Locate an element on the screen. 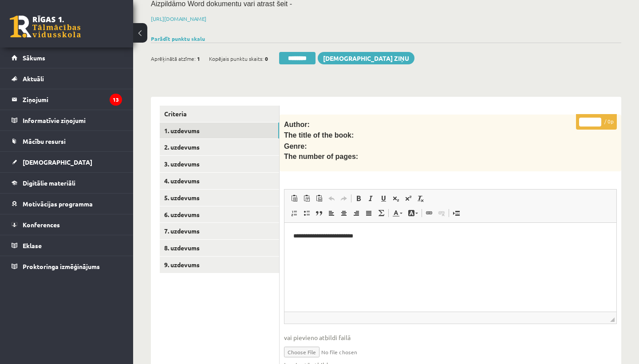 The width and height of the screenshot is (639, 364). a: Eklase is located at coordinates (66, 245).